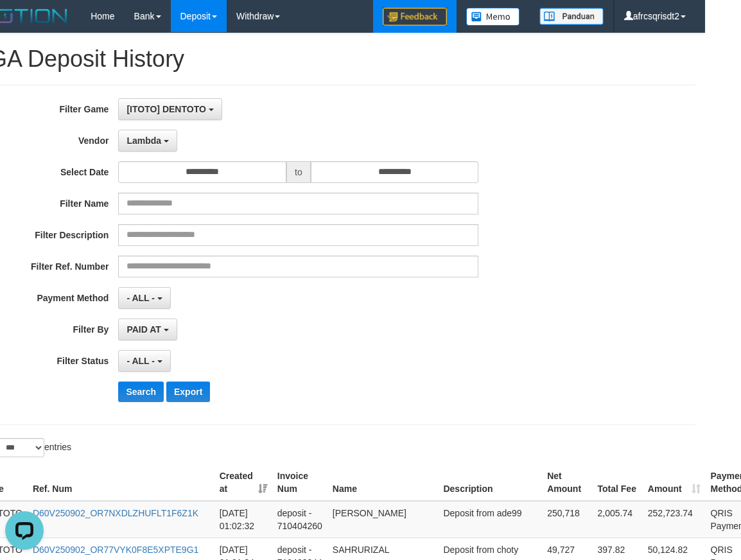 The image size is (741, 560). Describe the element at coordinates (121, 483) in the screenshot. I see `th: Ref. Num` at that location.